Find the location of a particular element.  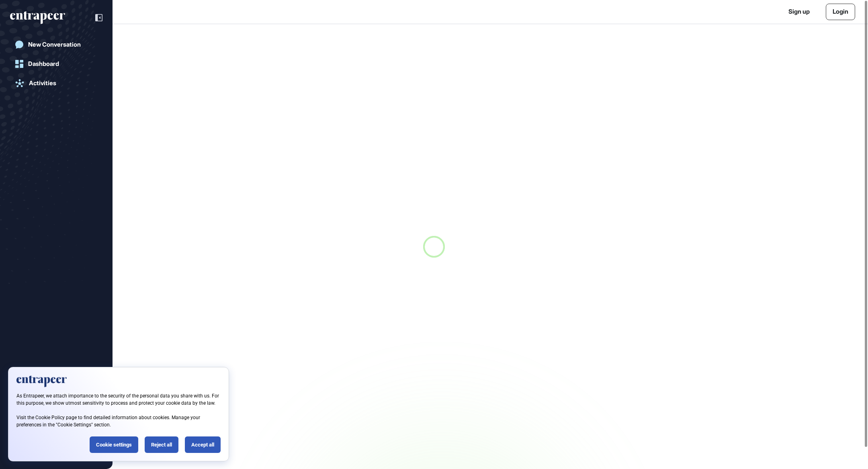

div: Activities is located at coordinates (42, 83).